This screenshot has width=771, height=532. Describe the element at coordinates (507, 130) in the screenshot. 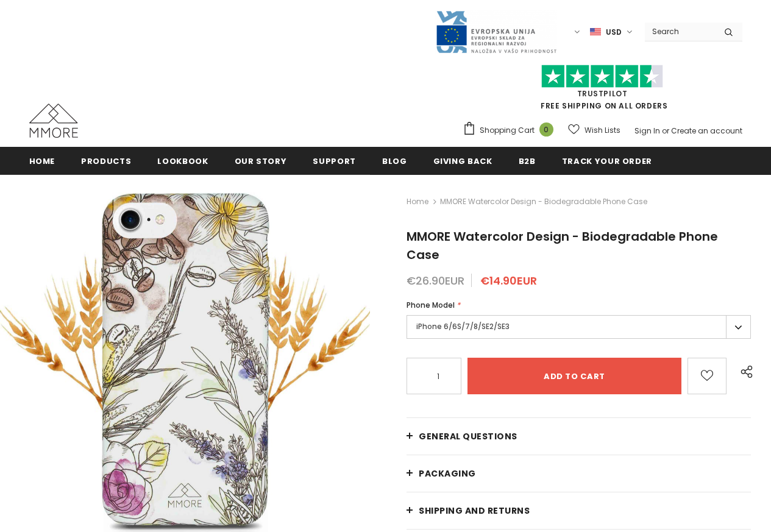

I see `span: Shopping Cart` at that location.